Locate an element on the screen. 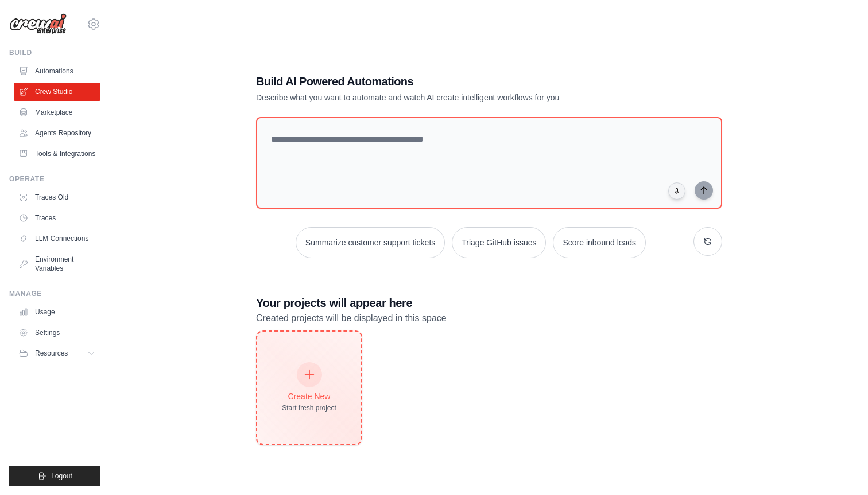  h3: Your projects will appear here is located at coordinates (489, 303).